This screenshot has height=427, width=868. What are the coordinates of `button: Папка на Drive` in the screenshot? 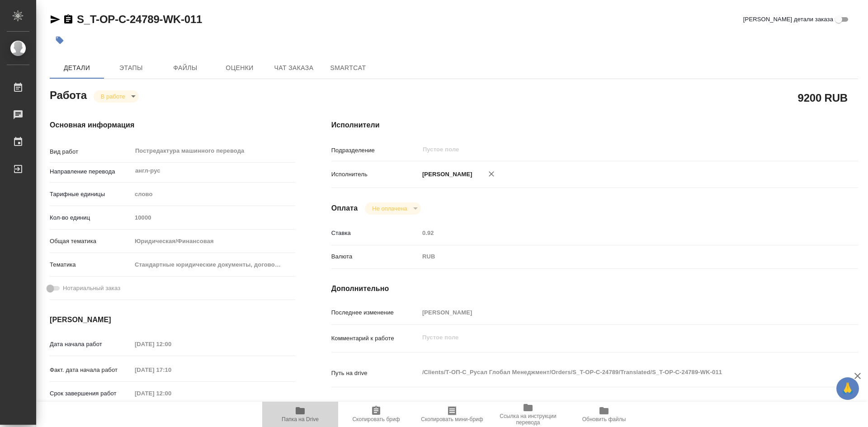 It's located at (300, 414).